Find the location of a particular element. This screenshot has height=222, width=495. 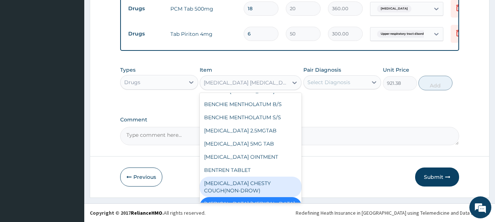

div: BENTREN TABLET is located at coordinates (250, 170).